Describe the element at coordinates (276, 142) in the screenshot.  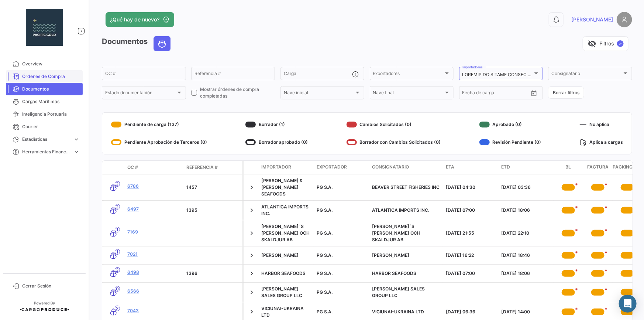
I see `div: Borrador aprobado (0)` at that location.